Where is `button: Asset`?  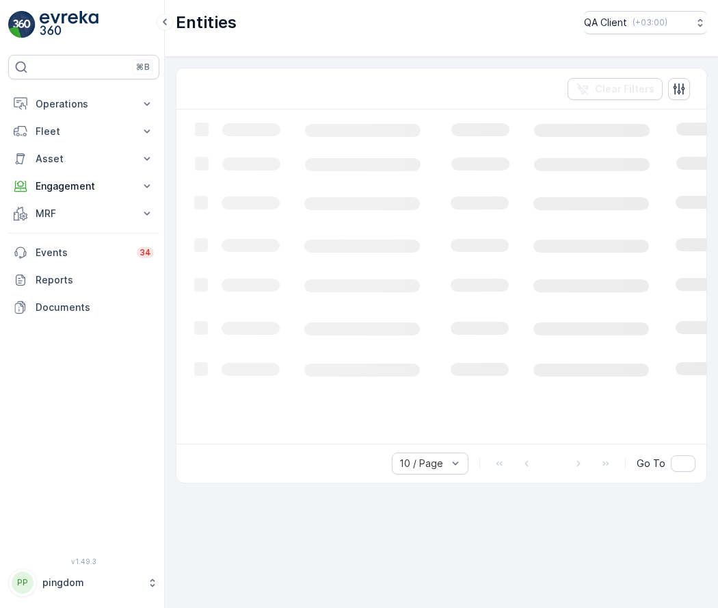
button: Asset is located at coordinates (83, 159).